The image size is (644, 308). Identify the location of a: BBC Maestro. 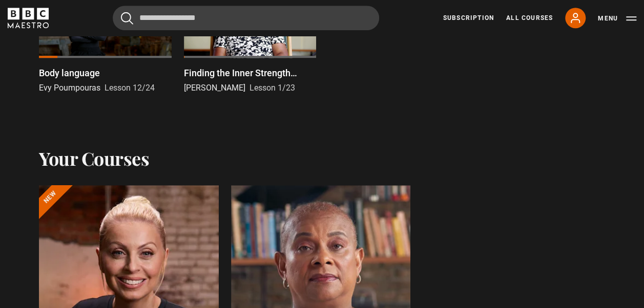
(29, 18).